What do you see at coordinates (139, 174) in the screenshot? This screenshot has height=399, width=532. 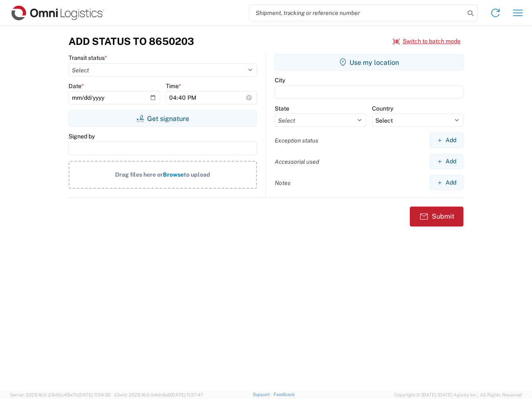 I see `span: Drag files here or` at bounding box center [139, 174].